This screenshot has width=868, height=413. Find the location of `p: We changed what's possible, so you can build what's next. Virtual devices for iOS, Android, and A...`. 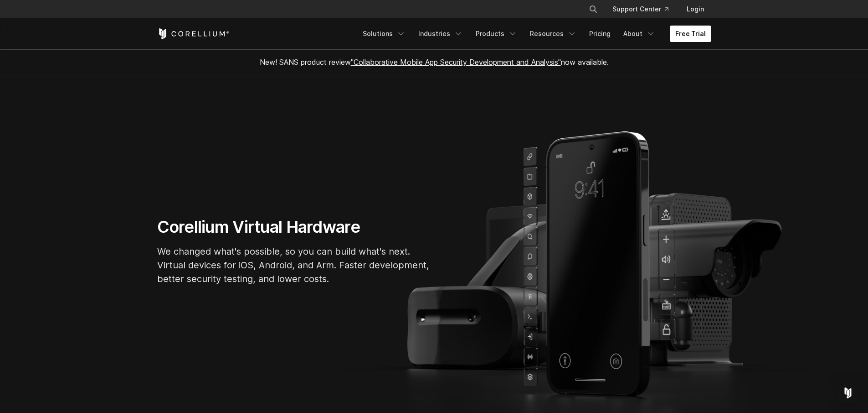

p: We changed what's possible, so you can build what's next. Virtual devices for iOS, Android, and A... is located at coordinates (293, 265).